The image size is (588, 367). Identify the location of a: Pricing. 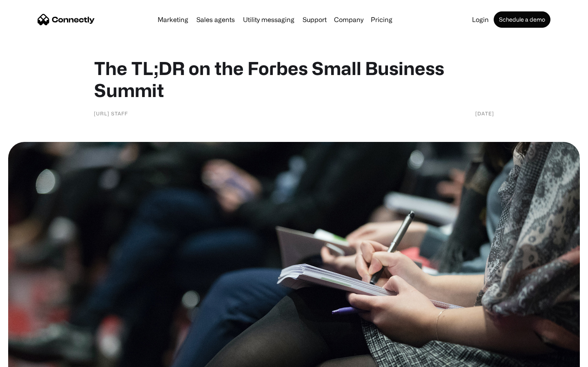
(381, 19).